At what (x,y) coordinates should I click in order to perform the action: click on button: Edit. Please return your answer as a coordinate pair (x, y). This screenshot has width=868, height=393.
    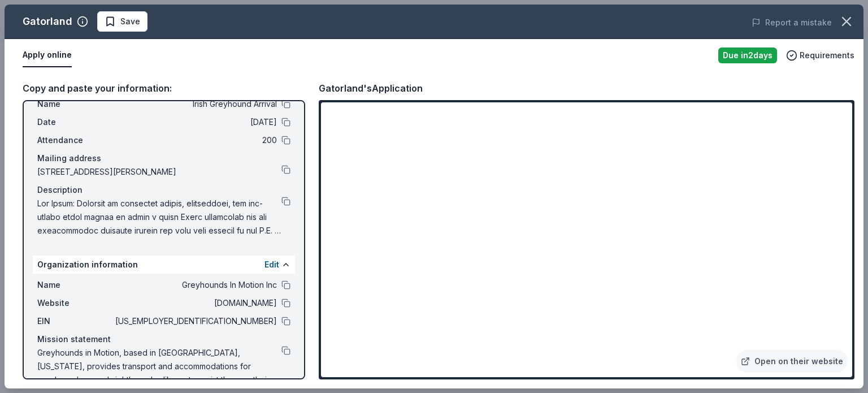
    Looking at the image, I should click on (272, 265).